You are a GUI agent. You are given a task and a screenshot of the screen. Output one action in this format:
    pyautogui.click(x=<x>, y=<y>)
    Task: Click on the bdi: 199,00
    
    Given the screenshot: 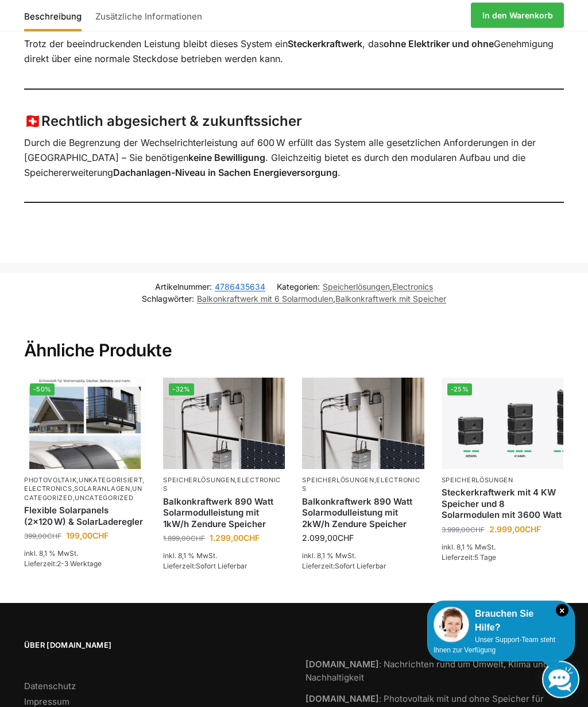 What is the action you would take?
    pyautogui.click(x=87, y=536)
    